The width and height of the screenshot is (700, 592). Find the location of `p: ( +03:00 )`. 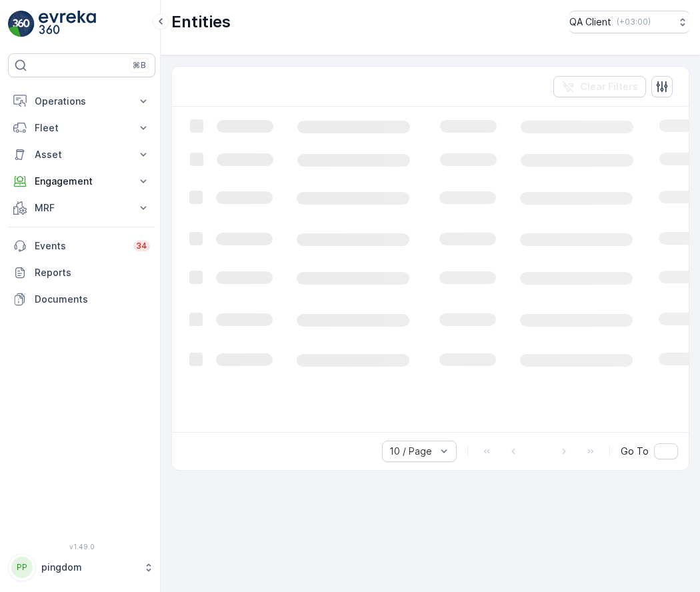

p: ( +03:00 ) is located at coordinates (633, 22).